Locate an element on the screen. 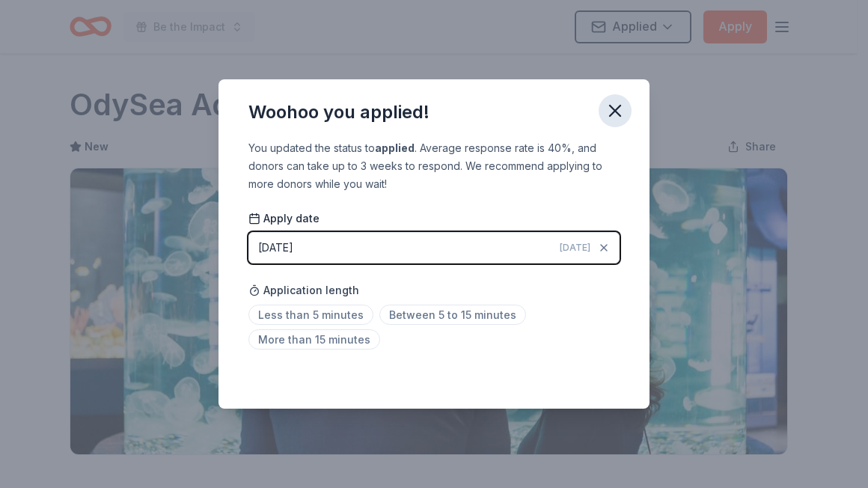  span: Apply date is located at coordinates (284, 219).